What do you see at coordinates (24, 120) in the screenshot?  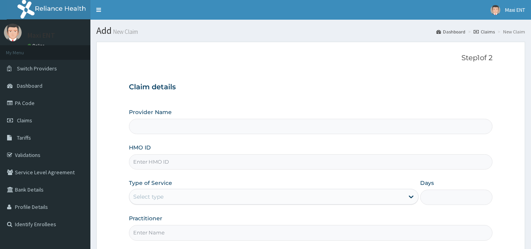 I see `span: Claims` at bounding box center [24, 120].